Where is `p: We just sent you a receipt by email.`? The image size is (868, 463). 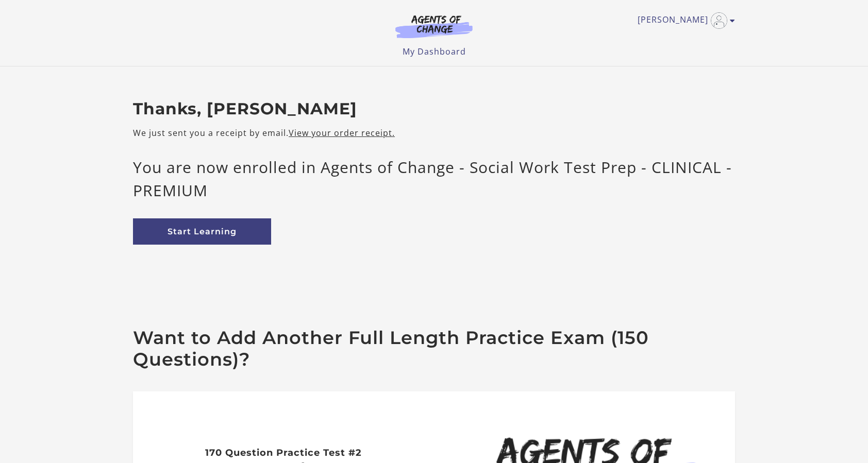 p: We just sent you a receipt by email. is located at coordinates (434, 133).